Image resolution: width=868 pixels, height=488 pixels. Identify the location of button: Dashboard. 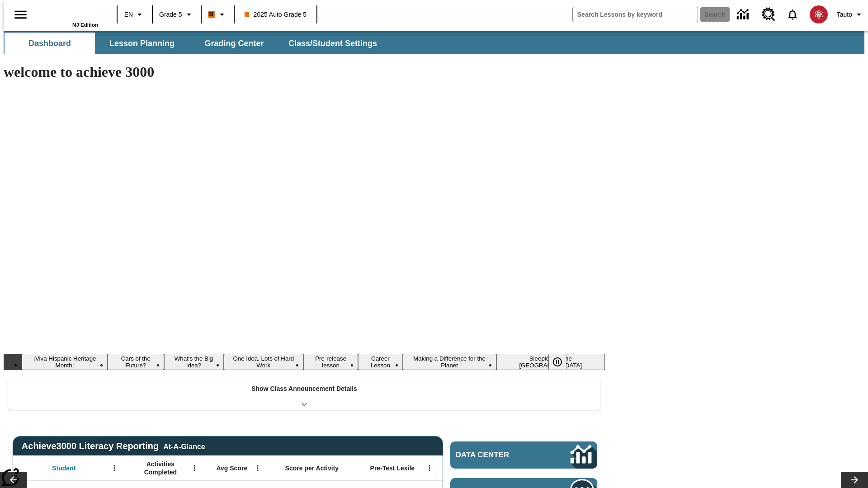
(50, 44).